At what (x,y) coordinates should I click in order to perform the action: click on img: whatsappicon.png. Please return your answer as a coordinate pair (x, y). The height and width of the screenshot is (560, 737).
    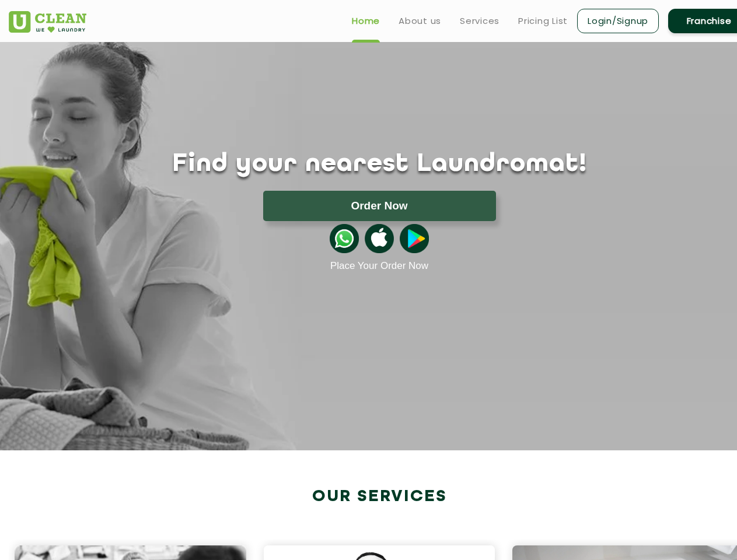
    Looking at the image, I should click on (345, 238).